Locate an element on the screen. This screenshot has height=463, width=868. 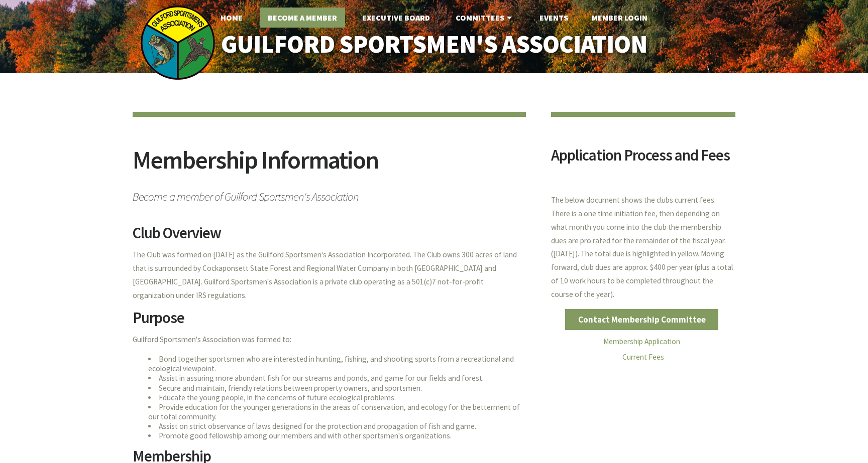
li: Educate the young people, in the concerns of future ecological problems. is located at coordinates (337, 398).